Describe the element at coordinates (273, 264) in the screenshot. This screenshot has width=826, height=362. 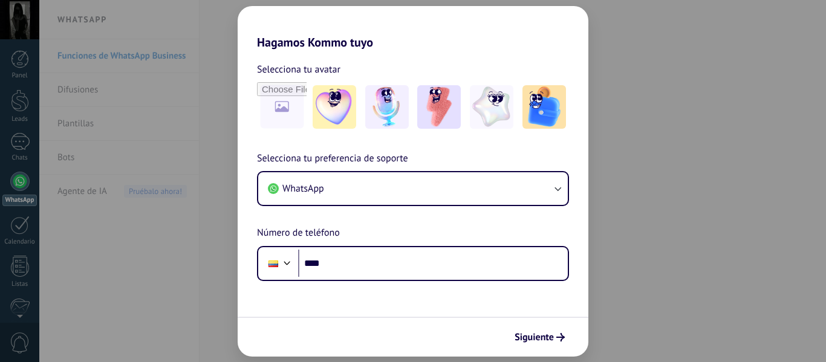
I see `div: Ecuador: + 593` at that location.